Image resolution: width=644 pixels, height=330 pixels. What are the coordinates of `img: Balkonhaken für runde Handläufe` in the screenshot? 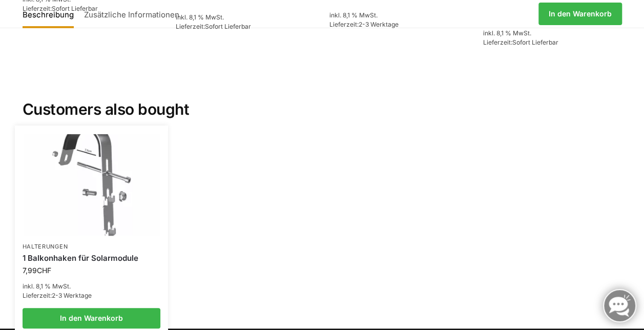 It's located at (91, 185).